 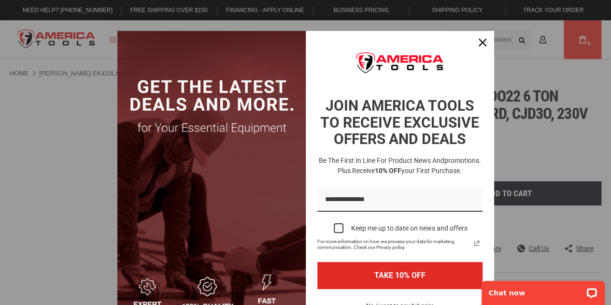 I want to click on button: TAKE 10% OFF, so click(x=400, y=275).